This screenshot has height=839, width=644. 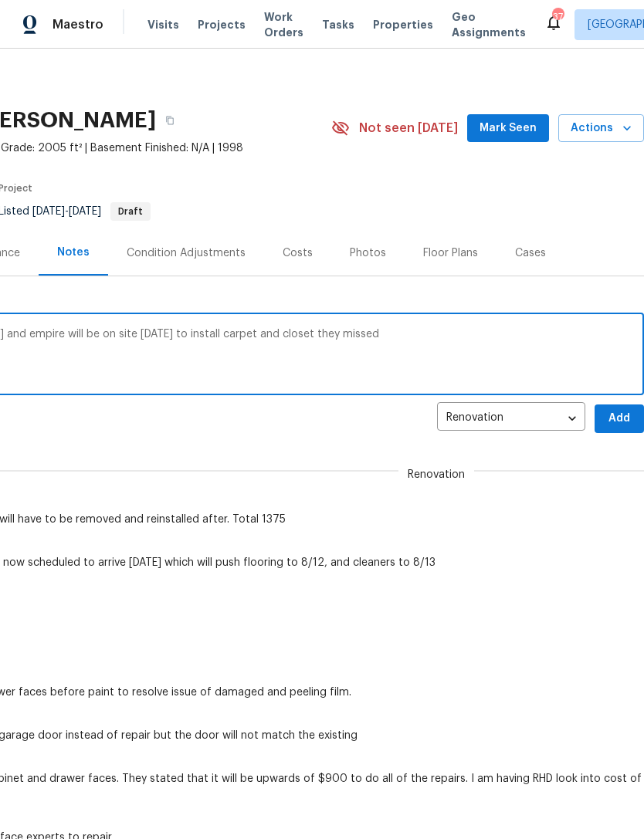 I want to click on button: Mark Seen, so click(x=508, y=128).